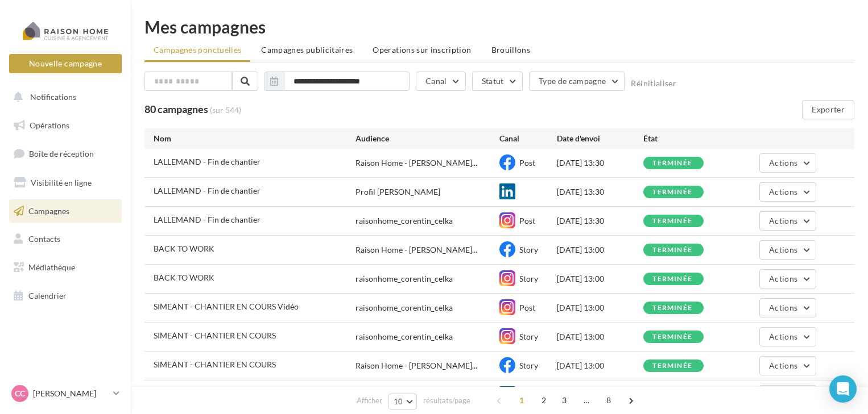  What do you see at coordinates (654, 84) in the screenshot?
I see `button: Réinitialiser` at bounding box center [654, 84].